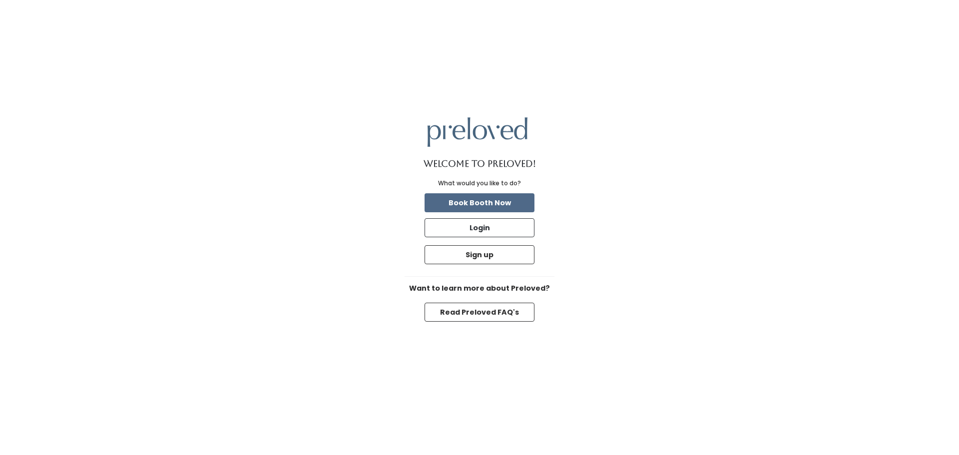 The image size is (959, 455). What do you see at coordinates (480, 164) in the screenshot?
I see `h1: Welcome to Preloved!` at bounding box center [480, 164].